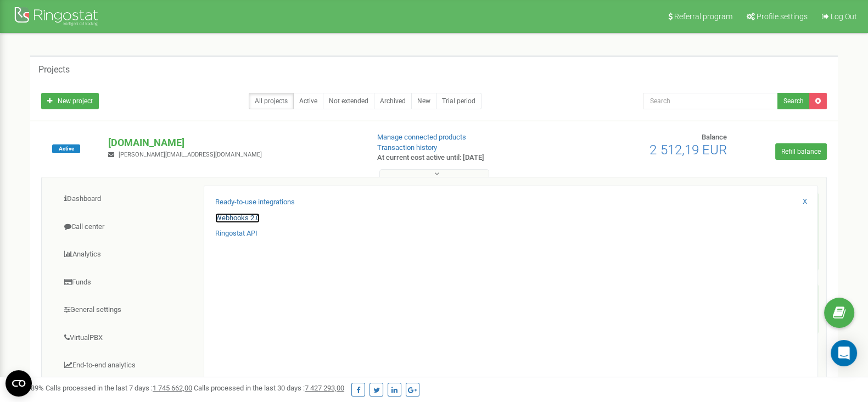 The height and width of the screenshot is (402, 868). I want to click on a: Call center, so click(127, 227).